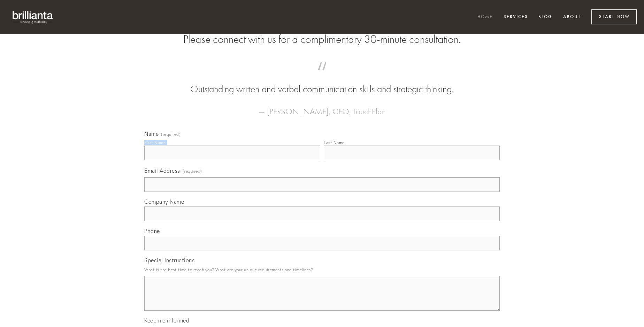  I want to click on a: Blog, so click(545, 17).